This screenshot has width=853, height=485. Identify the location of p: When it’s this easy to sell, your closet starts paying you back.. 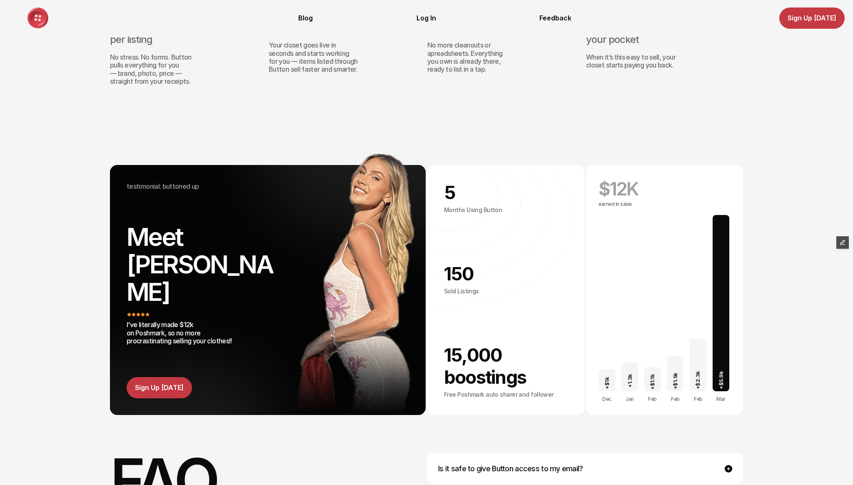
(636, 61).